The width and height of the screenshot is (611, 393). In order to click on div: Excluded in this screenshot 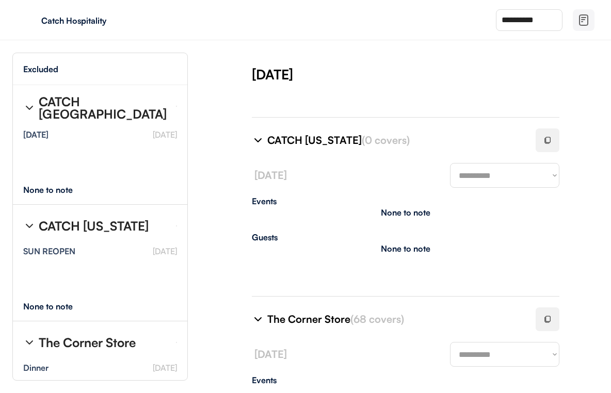, I will do `click(41, 69)`.